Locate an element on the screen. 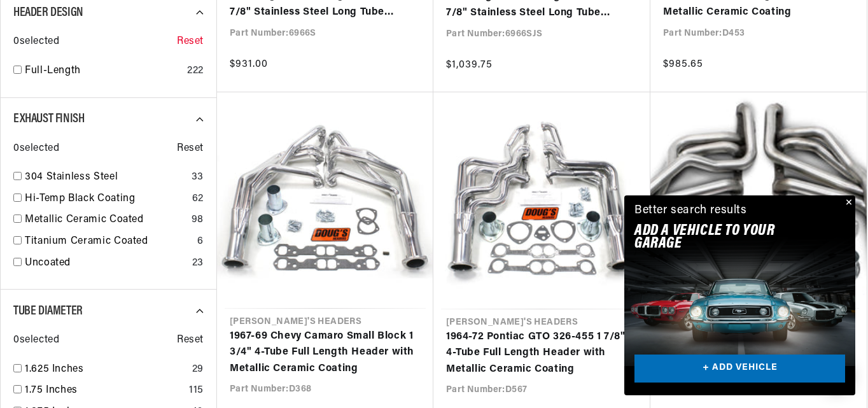  h2: Add A VEHICLE to your garage is located at coordinates (723, 237).